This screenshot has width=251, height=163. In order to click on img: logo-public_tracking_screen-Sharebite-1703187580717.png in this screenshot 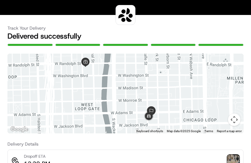, I will do `click(126, 15)`.